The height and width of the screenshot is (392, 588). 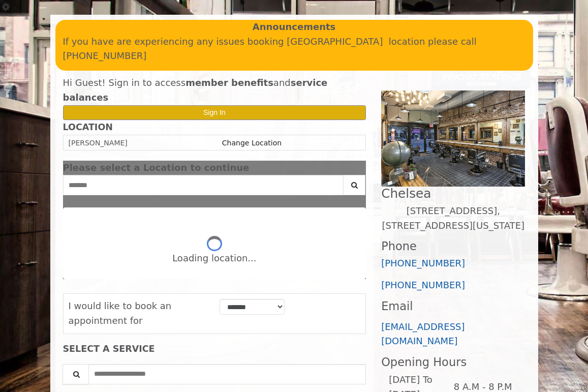 I want to click on h3: Opening Hours, so click(x=453, y=362).